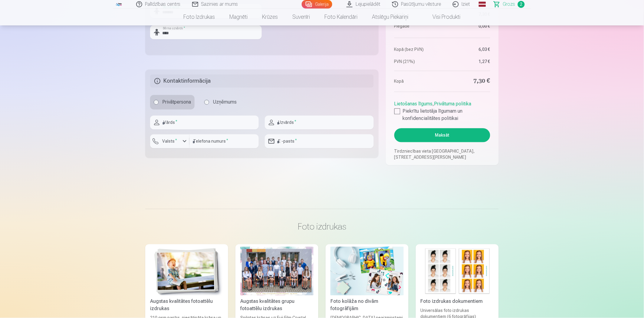 The width and height of the screenshot is (644, 318). What do you see at coordinates (414, 104) in the screenshot?
I see `a: Lietošanas līgums` at bounding box center [414, 104].